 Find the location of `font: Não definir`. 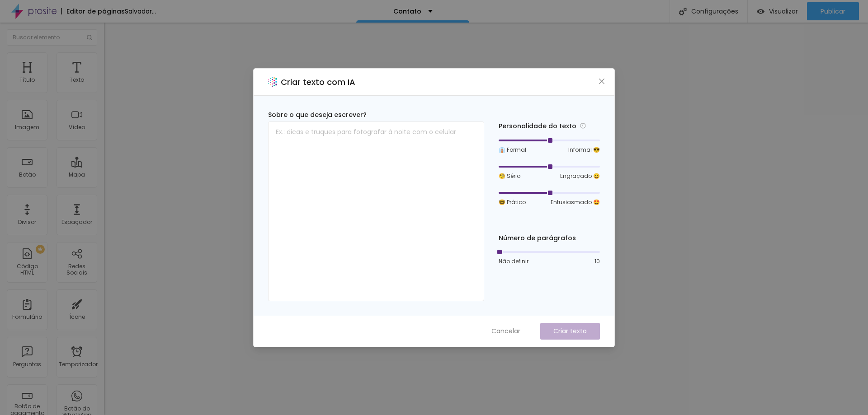

font: Não definir is located at coordinates (513, 261).